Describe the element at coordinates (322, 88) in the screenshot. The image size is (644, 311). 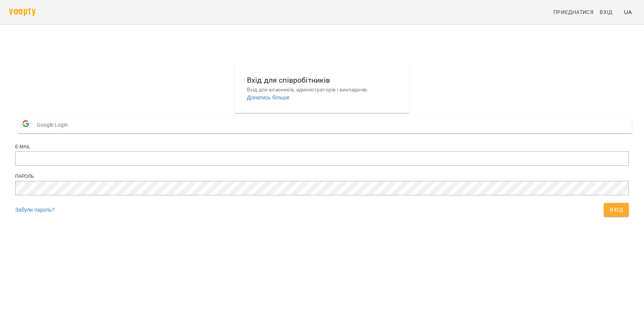
I see `button: Вхід для співробітниківВхід для власників, адміністраторів і викладачів.Дізнатись більше` at that location.